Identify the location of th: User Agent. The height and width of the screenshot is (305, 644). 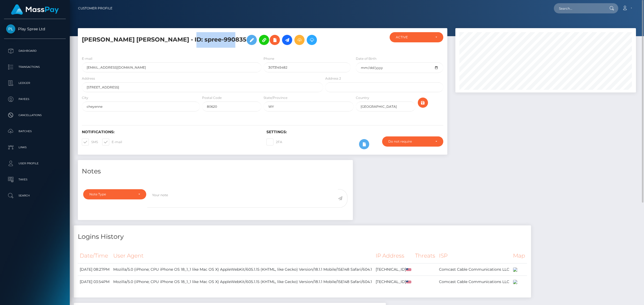
(243, 255).